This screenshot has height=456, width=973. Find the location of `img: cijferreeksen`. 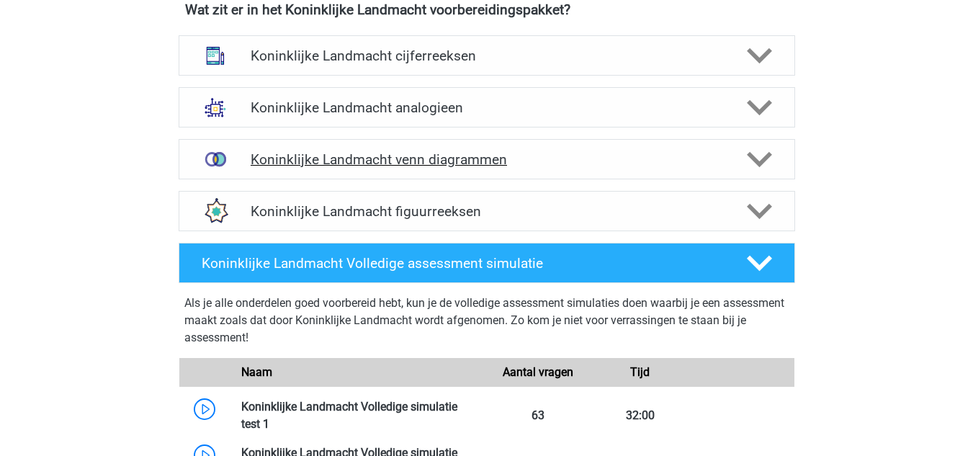

img: cijferreeksen is located at coordinates (215, 55).